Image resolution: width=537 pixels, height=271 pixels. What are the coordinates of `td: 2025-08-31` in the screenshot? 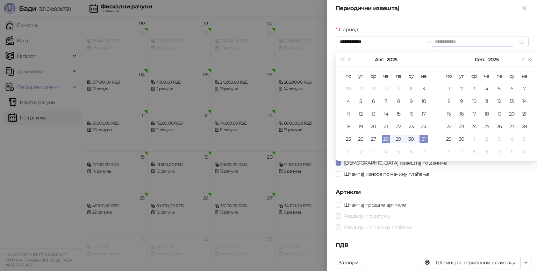 It's located at (424, 139).